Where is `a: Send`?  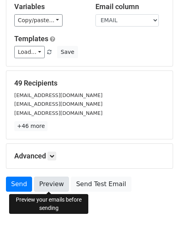 a: Send is located at coordinates (19, 184).